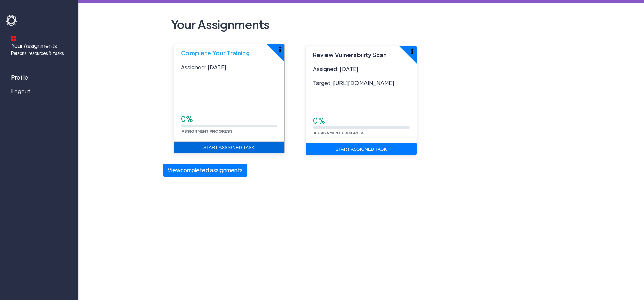  Describe the element at coordinates (205, 170) in the screenshot. I see `button: Viewcompleted assignments` at that location.